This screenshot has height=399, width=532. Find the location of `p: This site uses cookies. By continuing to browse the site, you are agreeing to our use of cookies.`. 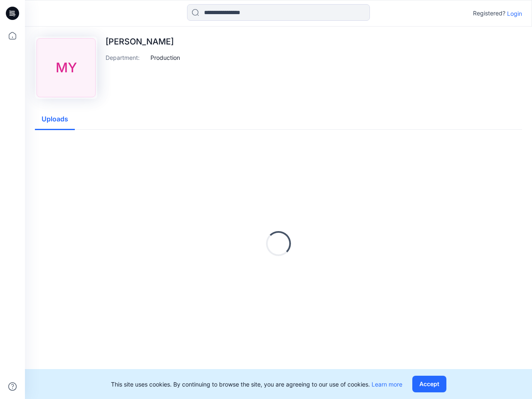

p: This site uses cookies. By continuing to browse the site, you are agreeing to our use of cookies. is located at coordinates (257, 384).